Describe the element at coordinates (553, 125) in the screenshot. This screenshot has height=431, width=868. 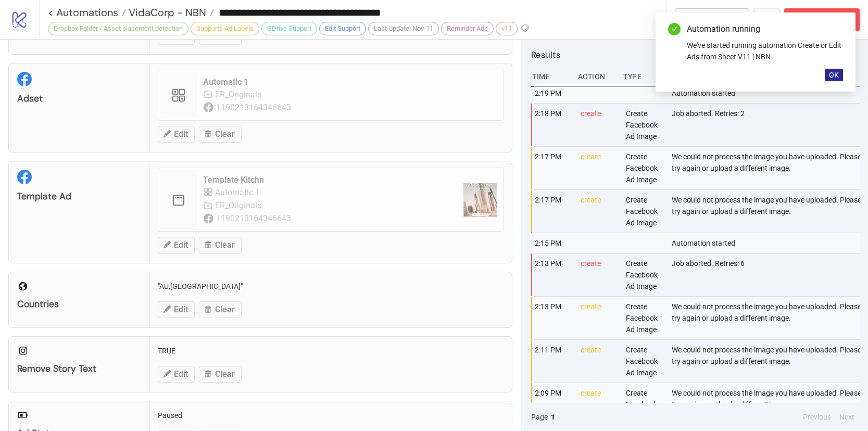
I see `div: 2:18 PM` at that location.